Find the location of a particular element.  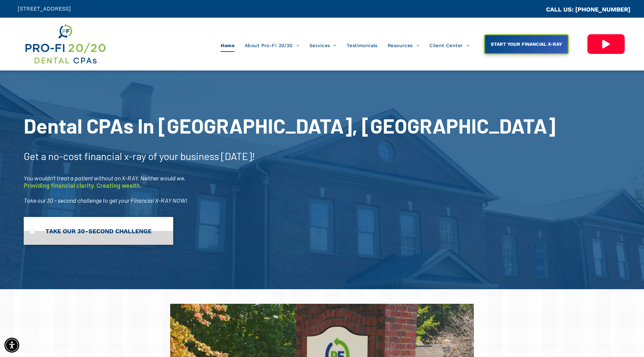

a: Home is located at coordinates (228, 46).